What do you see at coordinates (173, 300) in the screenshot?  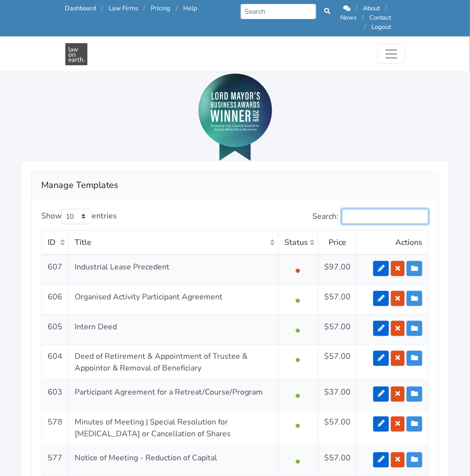 I see `td: Organised Activity Participant Agreement` at bounding box center [173, 300].